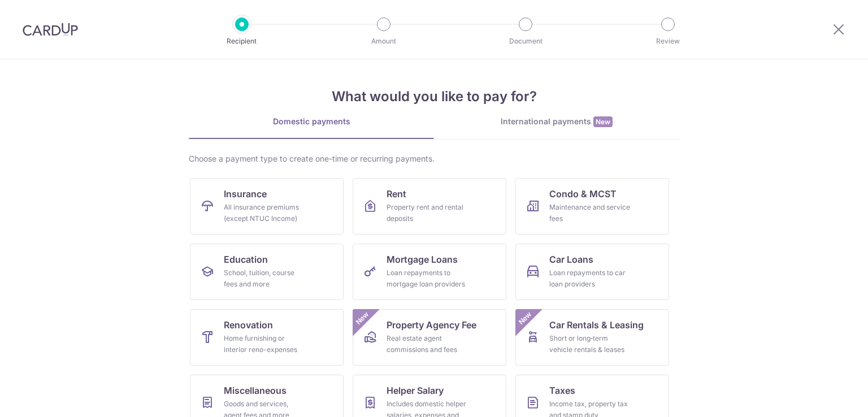 The image size is (868, 417). Describe the element at coordinates (248, 325) in the screenshot. I see `span: Renovation` at that location.